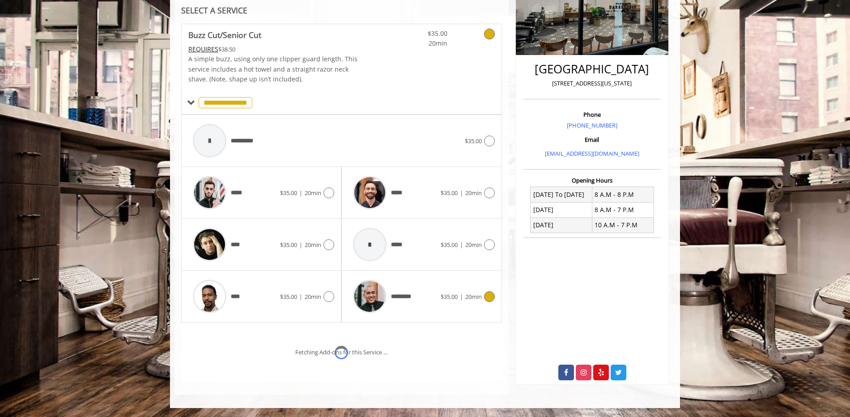  Describe the element at coordinates (341, 10) in the screenshot. I see `div: SELECT A SERVICE` at that location.